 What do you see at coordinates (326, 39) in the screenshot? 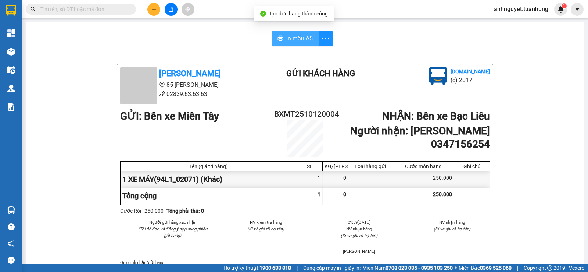
I see `span: more` at bounding box center [326, 39].